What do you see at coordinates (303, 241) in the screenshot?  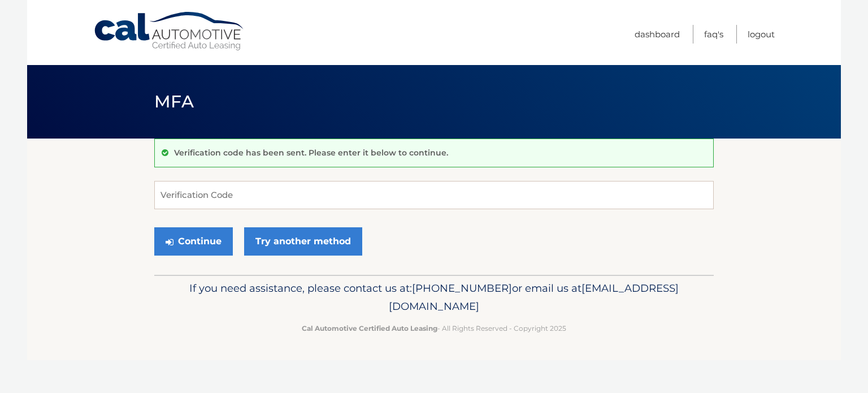 I see `a: Try another method` at bounding box center [303, 241].